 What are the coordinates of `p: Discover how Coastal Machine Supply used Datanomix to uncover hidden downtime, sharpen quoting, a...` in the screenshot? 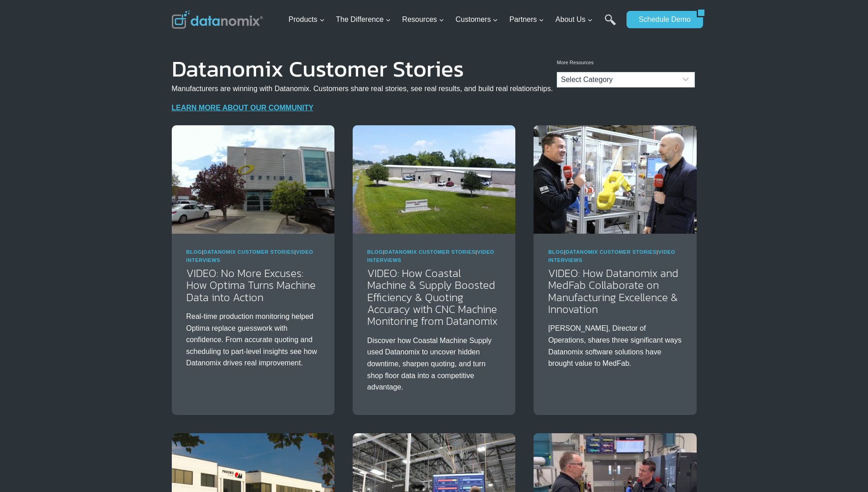 It's located at (433, 364).